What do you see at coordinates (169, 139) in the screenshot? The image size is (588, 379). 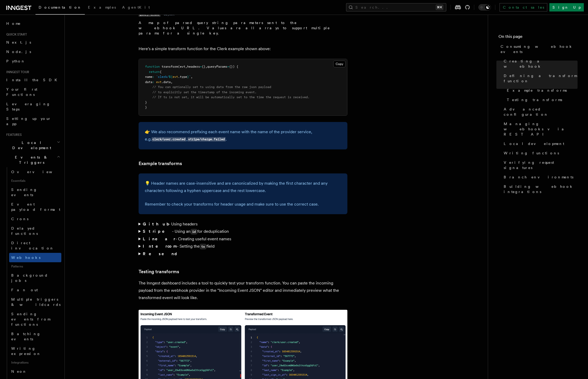 I see `code: clerk/user.created` at bounding box center [169, 139].